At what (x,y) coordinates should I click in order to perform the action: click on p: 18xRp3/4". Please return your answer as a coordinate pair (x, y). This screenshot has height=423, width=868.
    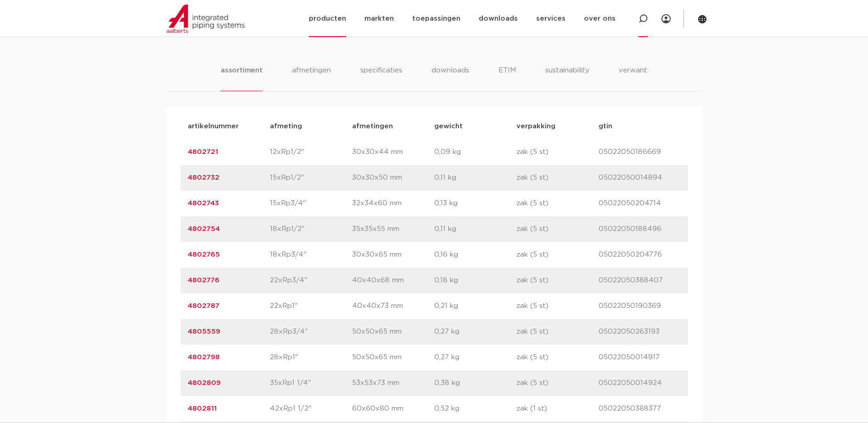
    Looking at the image, I should click on (310, 255).